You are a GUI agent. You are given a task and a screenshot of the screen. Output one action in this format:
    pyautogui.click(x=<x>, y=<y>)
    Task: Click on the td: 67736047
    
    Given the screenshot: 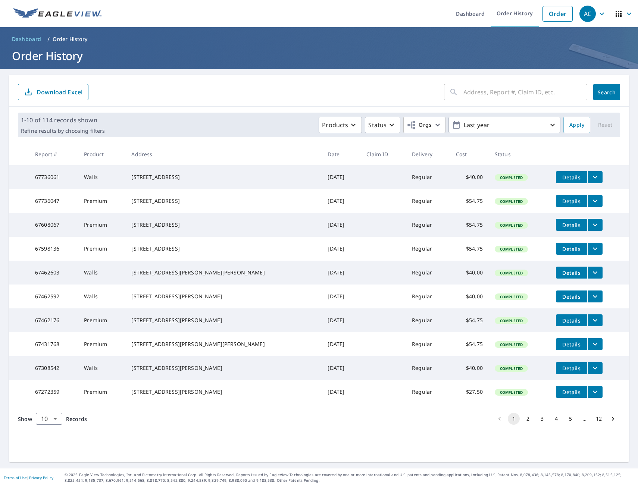 What is the action you would take?
    pyautogui.click(x=53, y=201)
    